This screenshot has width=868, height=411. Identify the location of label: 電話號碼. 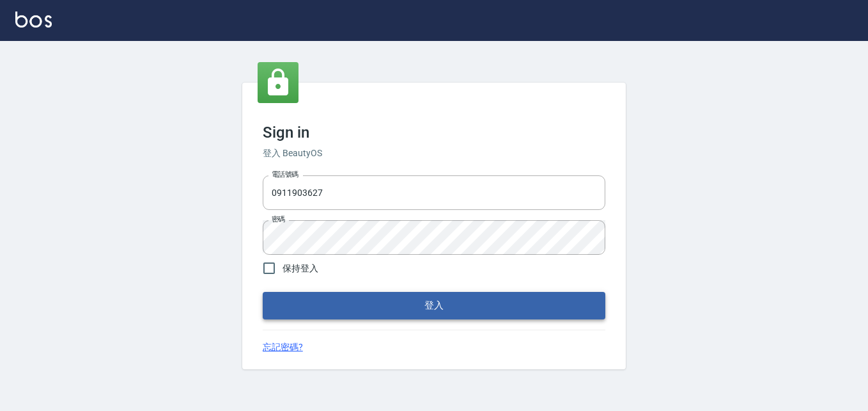
(285, 174).